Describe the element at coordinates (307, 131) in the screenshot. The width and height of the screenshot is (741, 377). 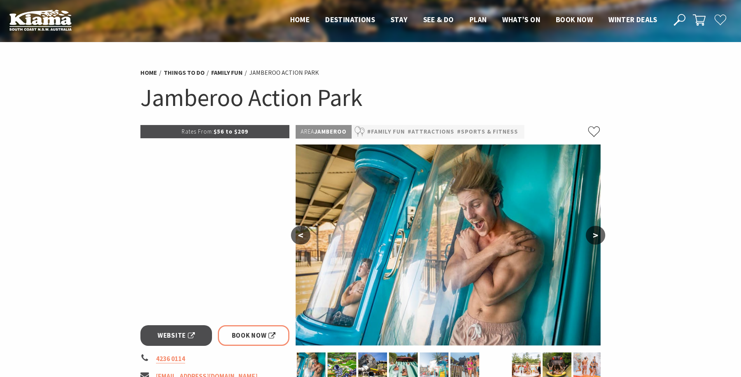
I see `span: Area` at that location.